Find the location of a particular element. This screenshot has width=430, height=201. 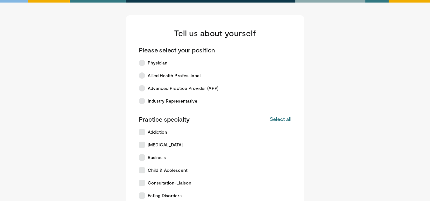

span: Industry Representative is located at coordinates (172, 101).